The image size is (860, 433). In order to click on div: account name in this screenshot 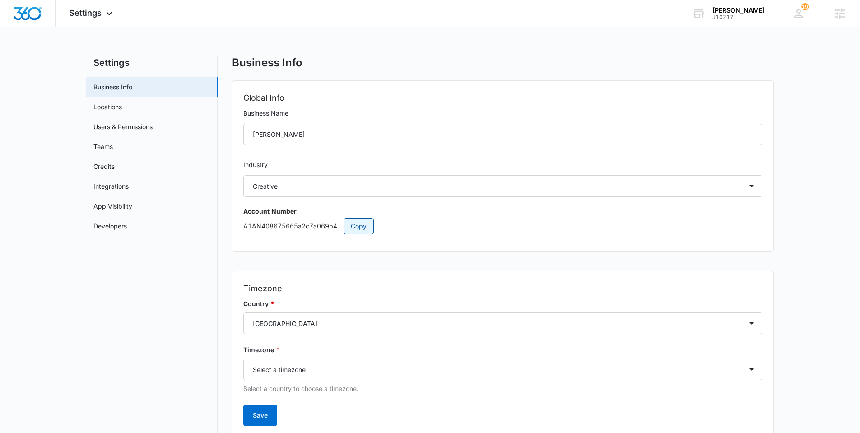, I will do `click(739, 10)`.